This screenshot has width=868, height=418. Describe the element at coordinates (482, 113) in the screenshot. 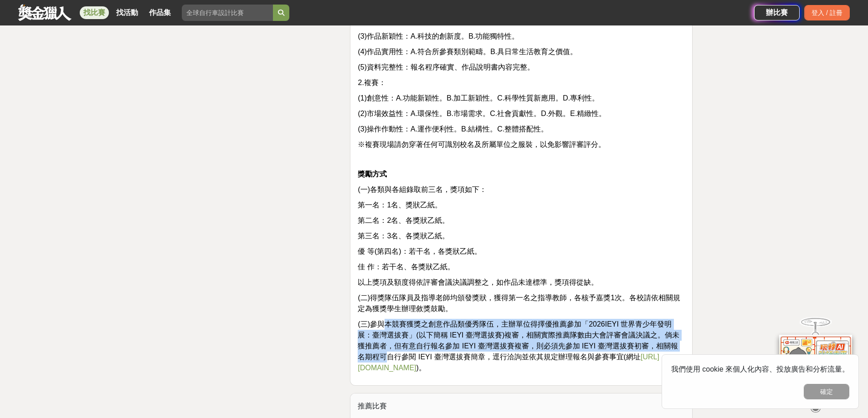

I see `span: (2)市場效益性：A.環保性。B.市場需求。C.社會貢獻性。D.外觀。E.精緻性。` at that location.